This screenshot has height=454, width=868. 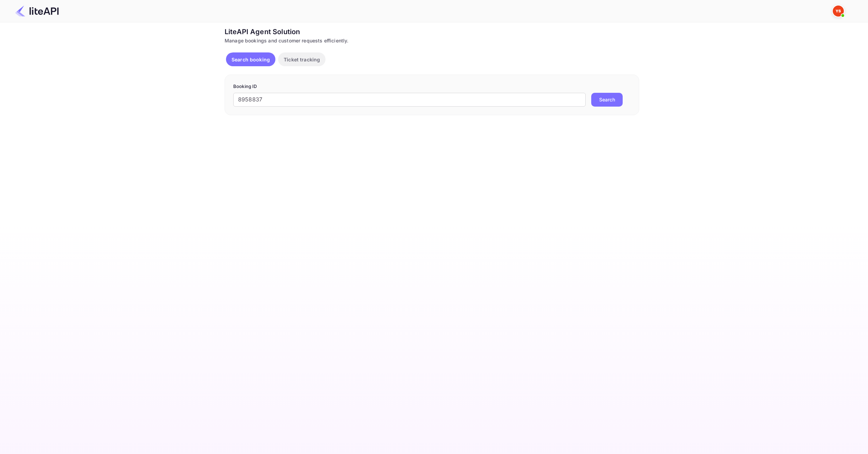 I want to click on img: LiteAPI Logo, so click(x=37, y=11).